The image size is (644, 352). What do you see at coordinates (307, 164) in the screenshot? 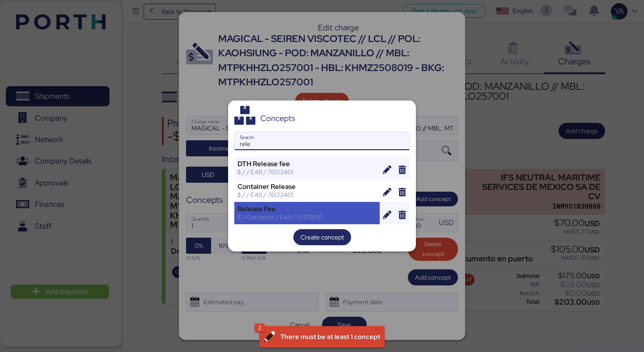
I see `div: DTH Release fee` at bounding box center [307, 164].